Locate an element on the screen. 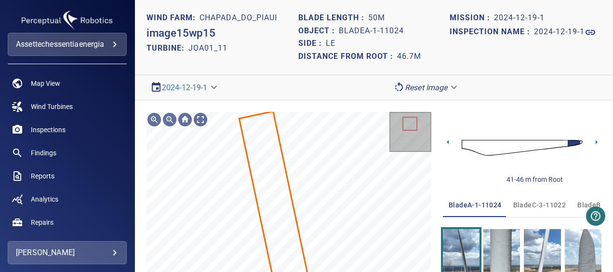 The height and width of the screenshot is (272, 613). h1: 50m is located at coordinates (377, 18).